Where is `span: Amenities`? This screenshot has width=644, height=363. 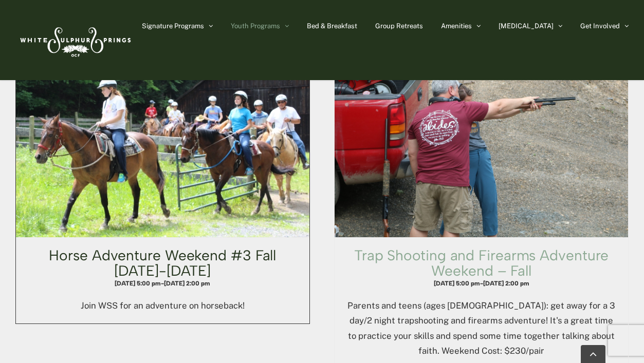 span: Amenities is located at coordinates (456, 26).